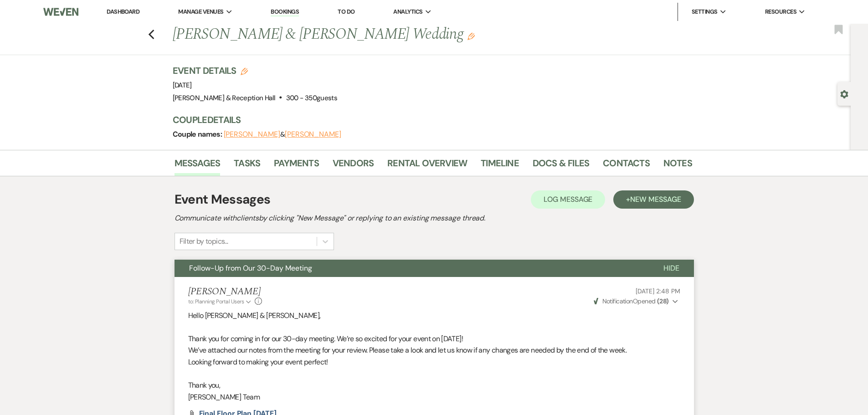 Image resolution: width=868 pixels, height=415 pixels. I want to click on a: Timeline, so click(500, 166).